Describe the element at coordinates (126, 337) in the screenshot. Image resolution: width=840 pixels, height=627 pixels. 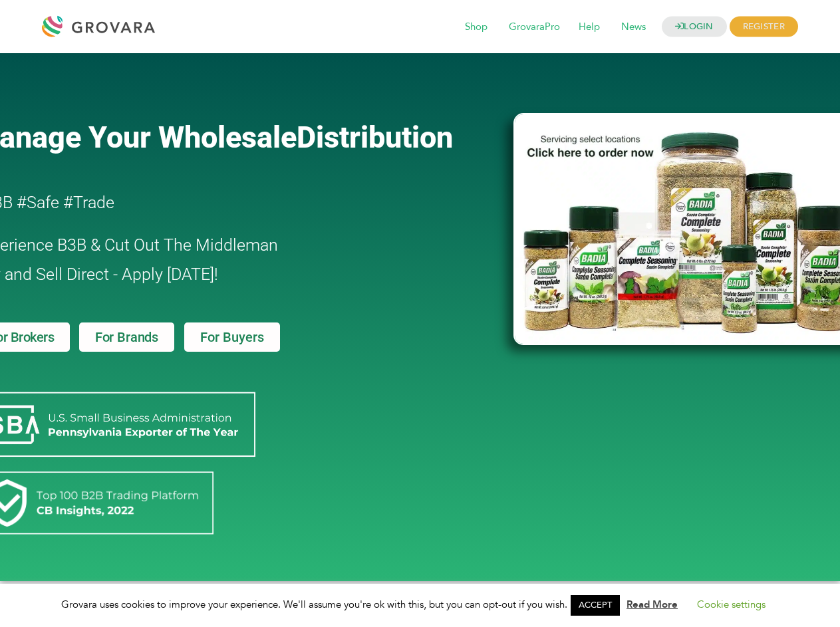
I see `span: For Brands` at that location.